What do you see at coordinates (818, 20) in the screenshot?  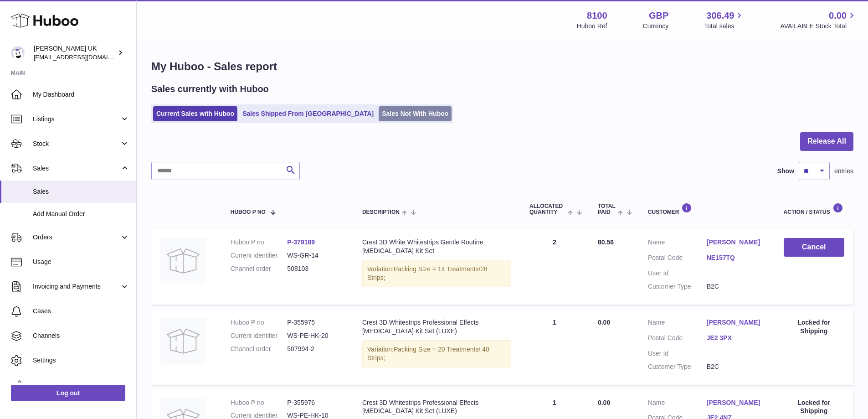 I see `a: 0.00 AVAILABLE Stock Total` at bounding box center [818, 20].